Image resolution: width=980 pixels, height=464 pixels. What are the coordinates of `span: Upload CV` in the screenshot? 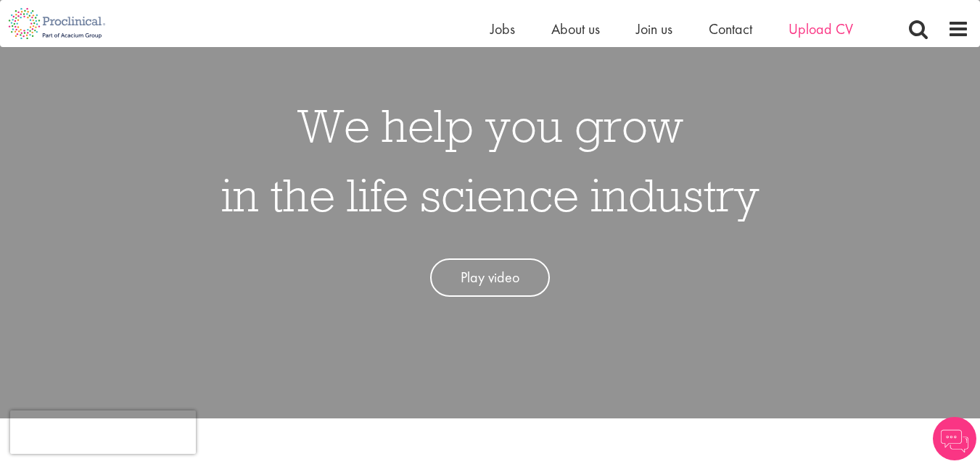 It's located at (820, 29).